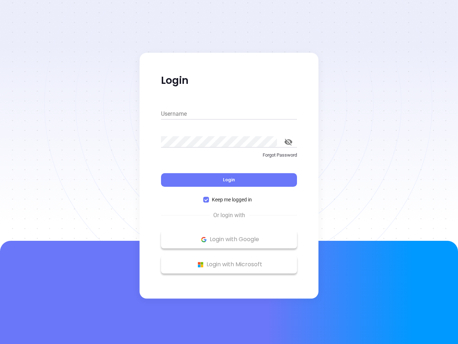 This screenshot has width=458, height=344. Describe the element at coordinates (288, 142) in the screenshot. I see `button: toggle password visibility` at that location.